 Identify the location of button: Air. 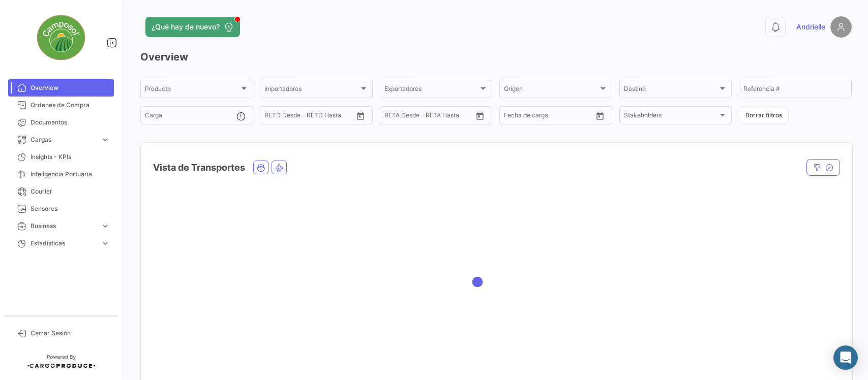
(279, 167).